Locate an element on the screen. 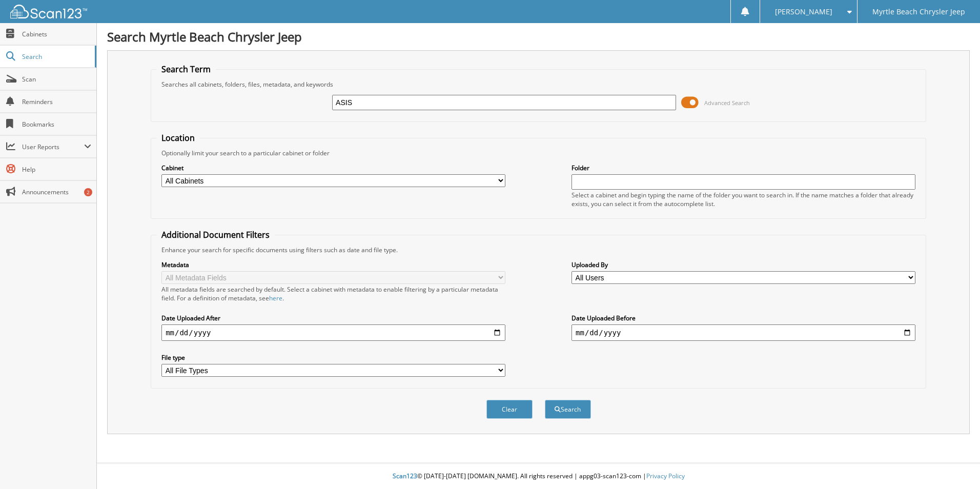 This screenshot has width=980, height=489. span: Myrtle Beach Chrysler Jeep is located at coordinates (918, 12).